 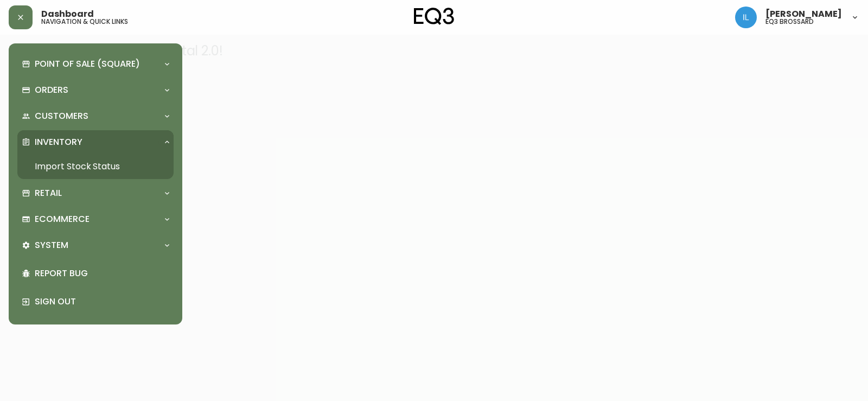 What do you see at coordinates (48, 193) in the screenshot?
I see `p: Retail` at bounding box center [48, 193].